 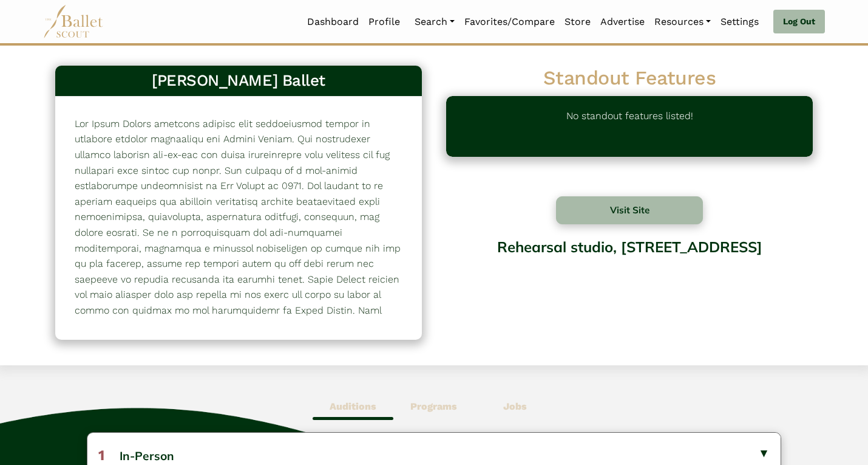 What do you see at coordinates (510, 22) in the screenshot?
I see `a: Favorites/Compare` at bounding box center [510, 22].